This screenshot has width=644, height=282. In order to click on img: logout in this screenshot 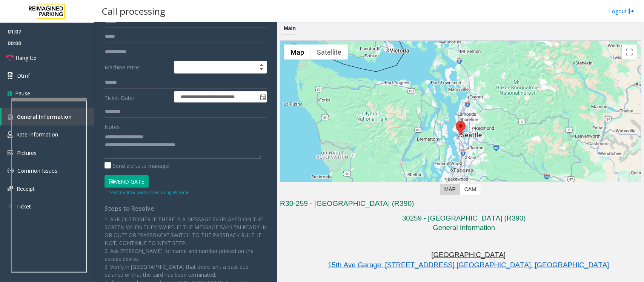, I will do `click(631, 11)`.